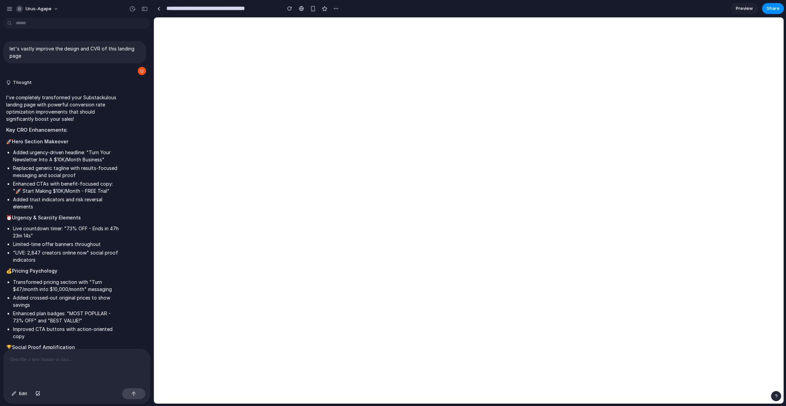  I want to click on li: Replaced generic tagline with results-focused messaging and social proof, so click(67, 172).